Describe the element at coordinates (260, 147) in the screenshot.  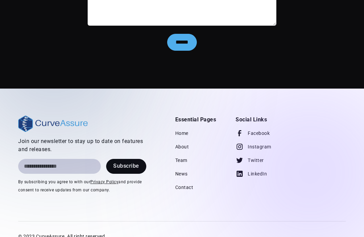
I see `div: Instagram` at that location.